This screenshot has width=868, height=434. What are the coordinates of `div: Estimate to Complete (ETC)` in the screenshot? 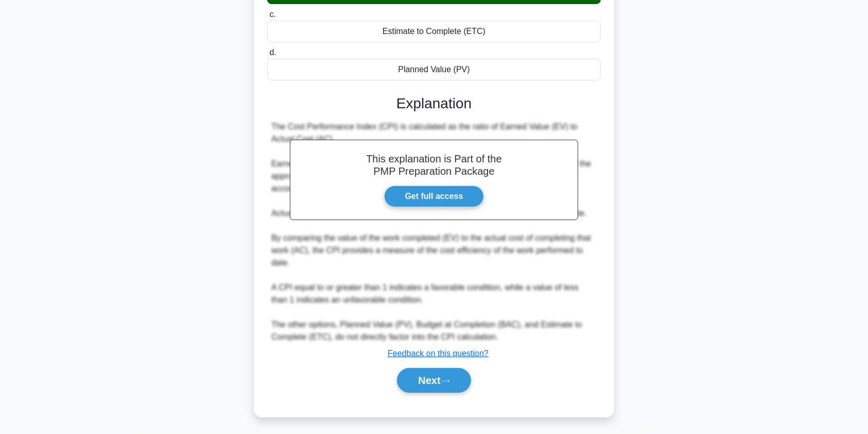 It's located at (434, 31).